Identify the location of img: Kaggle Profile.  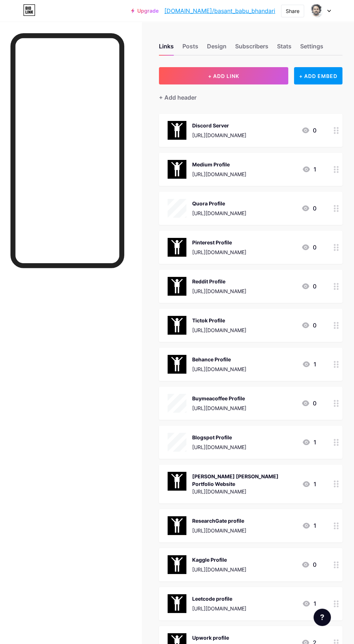
(177, 564).